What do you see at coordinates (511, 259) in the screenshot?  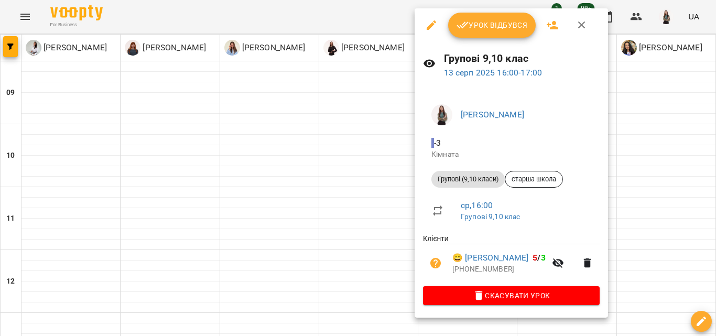 I see `ul: Клієнти` at bounding box center [511, 259].